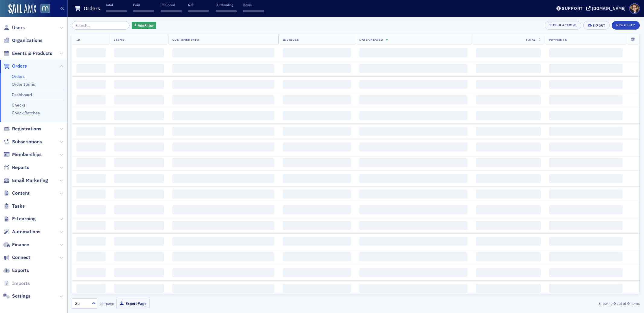 Image resolution: width=644 pixels, height=313 pixels. I want to click on a: Events & Products, so click(28, 53).